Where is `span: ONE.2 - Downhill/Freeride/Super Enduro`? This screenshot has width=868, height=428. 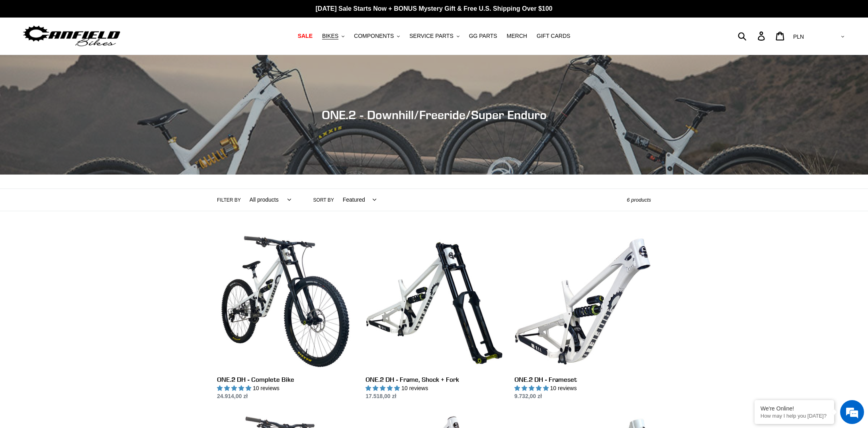 span: ONE.2 - Downhill/Freeride/Super Enduro is located at coordinates (434, 115).